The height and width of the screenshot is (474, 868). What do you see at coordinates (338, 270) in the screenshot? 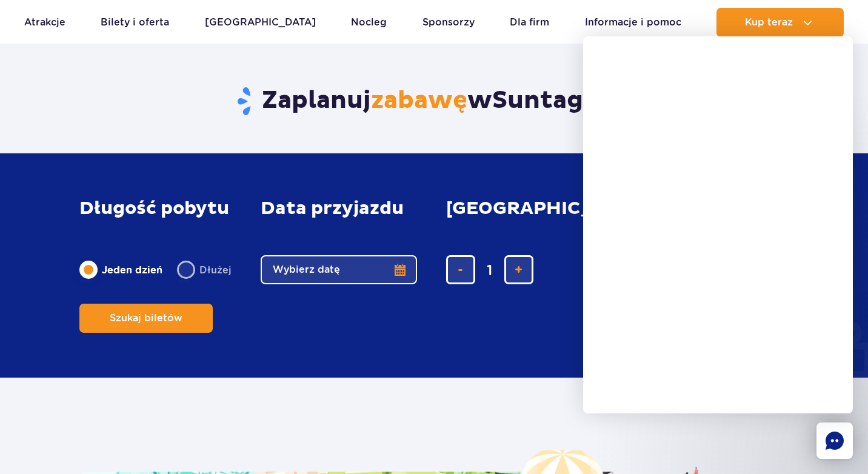
I see `button: Wybierz datę` at bounding box center [338, 270].